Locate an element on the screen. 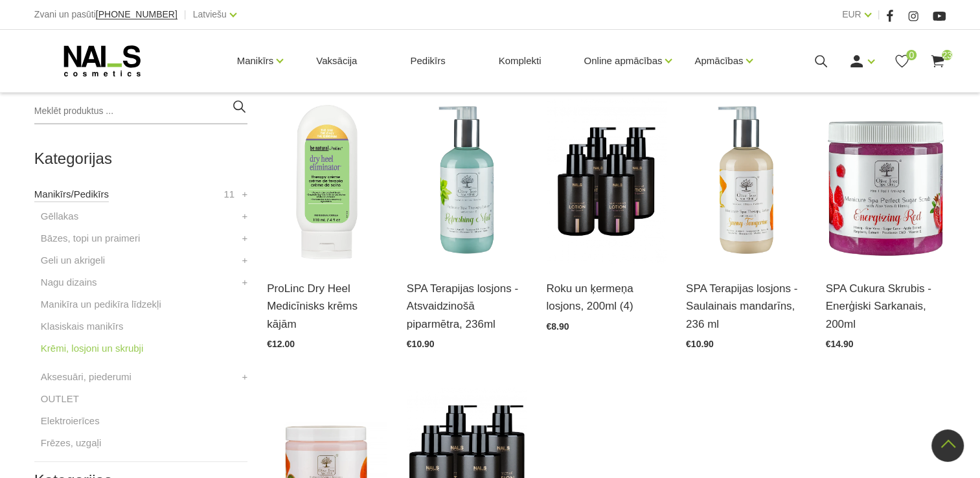 This screenshot has width=980, height=478. a: ProLinc Dry Heel Medicīnisks krēms kājām is located at coordinates (327, 306).